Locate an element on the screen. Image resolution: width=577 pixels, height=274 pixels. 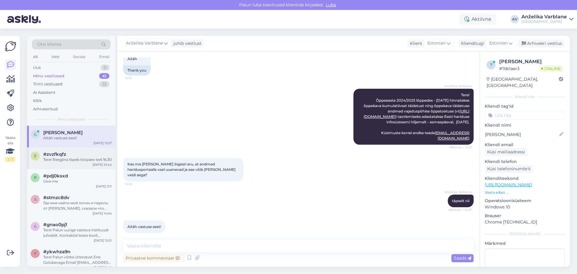
div: Klienditugi is located at coordinates (472, 43).